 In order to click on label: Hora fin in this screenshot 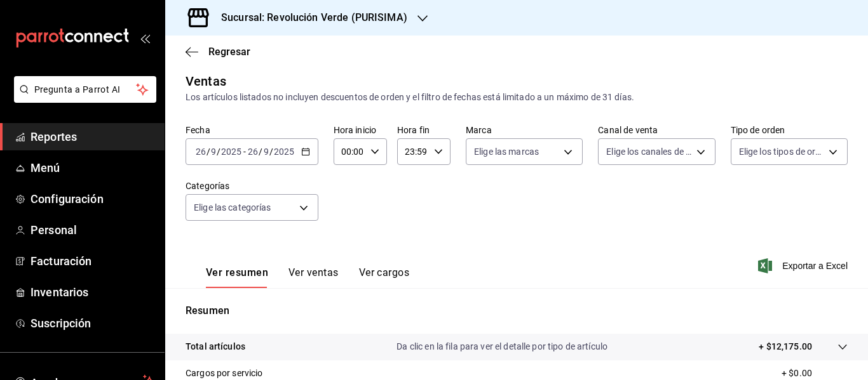, I will do `click(424, 130)`.